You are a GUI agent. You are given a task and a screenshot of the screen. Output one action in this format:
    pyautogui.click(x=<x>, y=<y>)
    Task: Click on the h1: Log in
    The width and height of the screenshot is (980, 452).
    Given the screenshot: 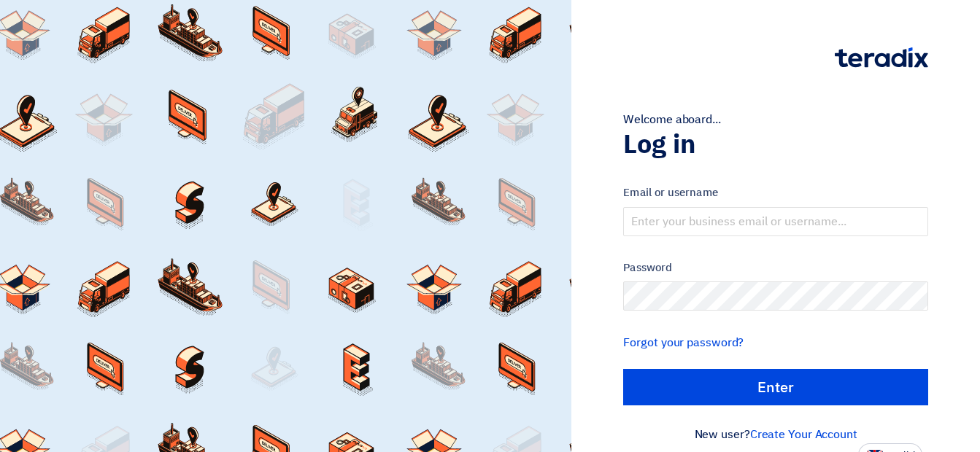 What is the action you would take?
    pyautogui.click(x=776, y=144)
    